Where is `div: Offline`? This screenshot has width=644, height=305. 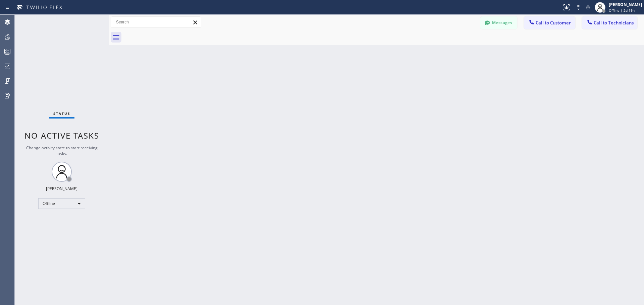 div: Offline is located at coordinates (62, 204).